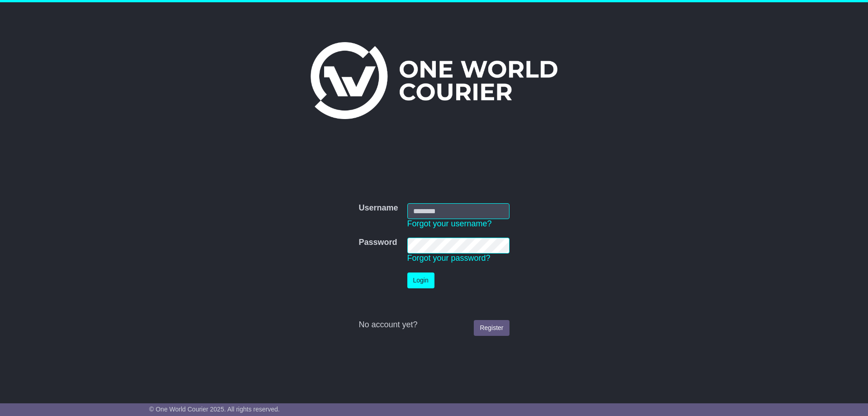 This screenshot has width=868, height=416. I want to click on a: Register, so click(491, 328).